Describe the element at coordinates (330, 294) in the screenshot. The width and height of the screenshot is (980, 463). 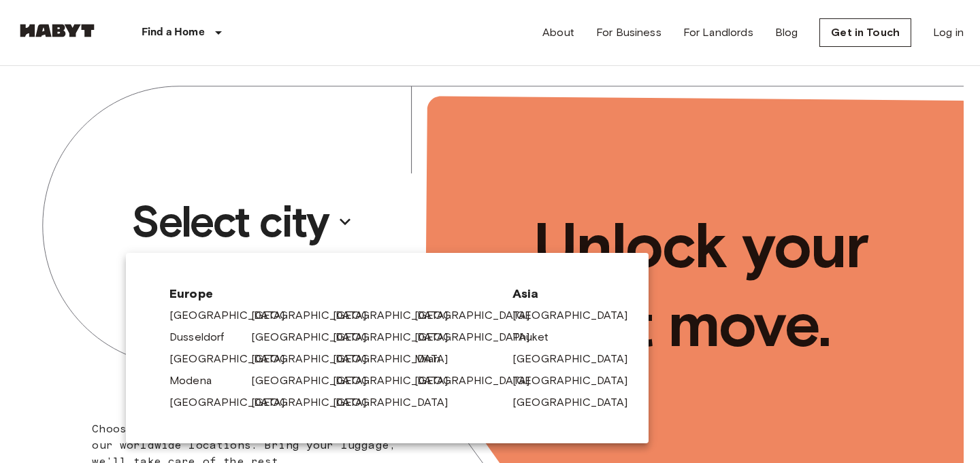
I see `span: Europe` at that location.